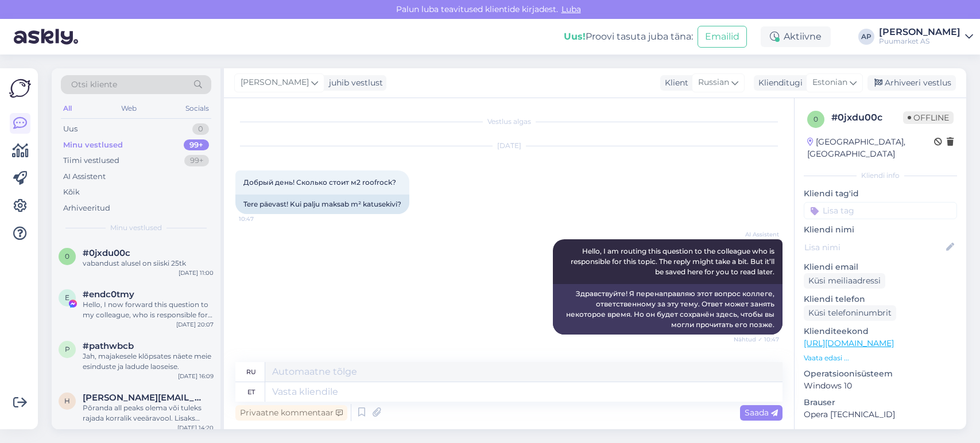 Image resolution: width=980 pixels, height=443 pixels. What do you see at coordinates (778, 82) in the screenshot?
I see `div: Klienditugi` at bounding box center [778, 82].